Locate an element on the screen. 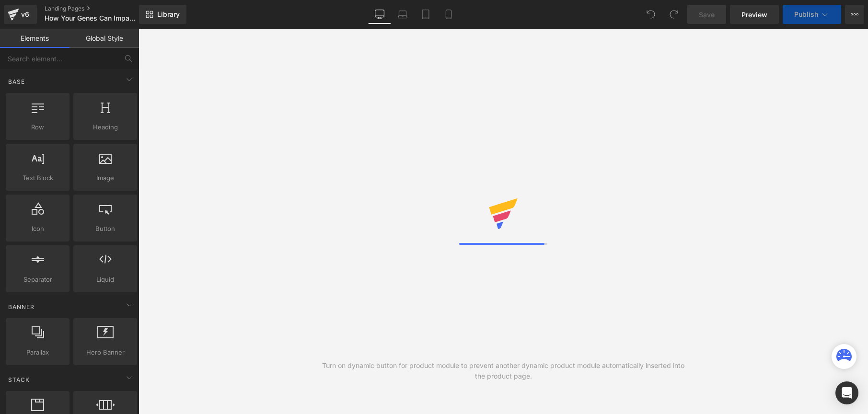 The height and width of the screenshot is (414, 868). button: Redo is located at coordinates (674, 15).